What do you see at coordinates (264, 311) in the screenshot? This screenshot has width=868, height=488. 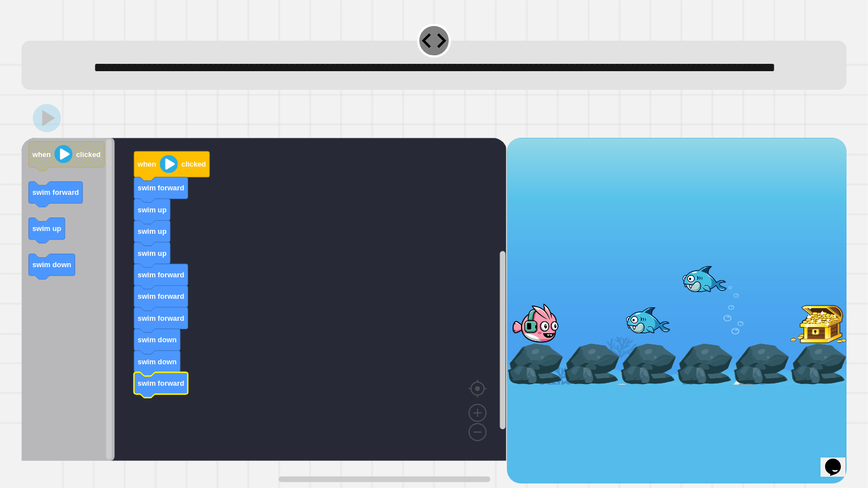 I see `div: Blockly Workspace` at bounding box center [264, 311].